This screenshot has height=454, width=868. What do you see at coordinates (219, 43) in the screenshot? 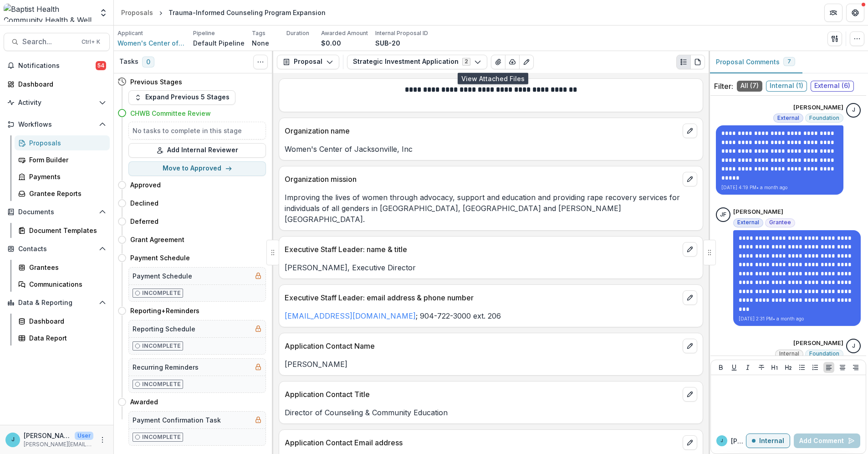
I see `p: Default Pipeline` at bounding box center [219, 43].